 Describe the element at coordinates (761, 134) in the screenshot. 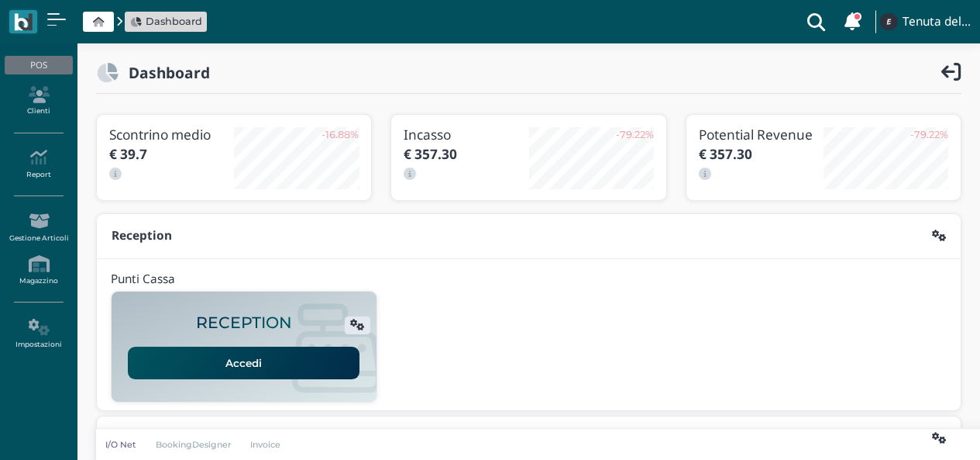

I see `h3: Potential Revenue` at that location.